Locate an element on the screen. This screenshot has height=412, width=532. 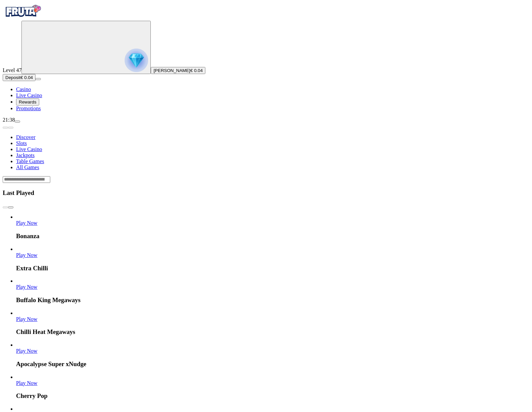
nav: Lobby is located at coordinates (266, 147).